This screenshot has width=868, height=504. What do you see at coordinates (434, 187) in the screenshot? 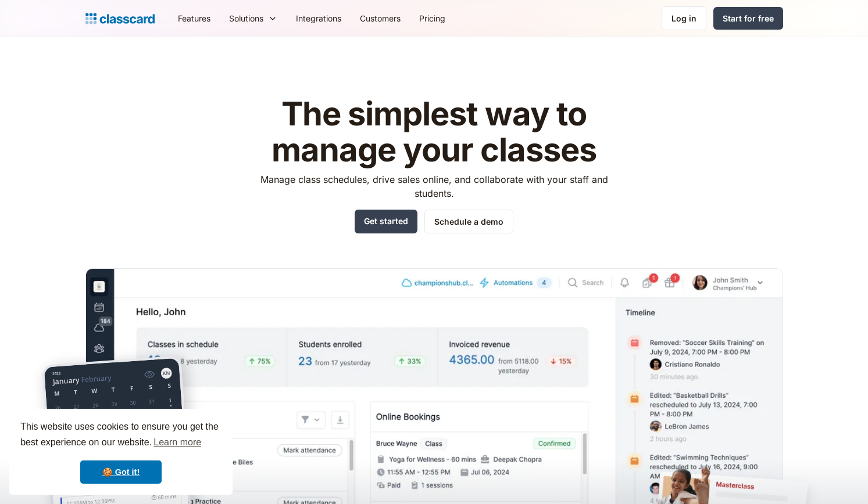
I see `p: Manage class schedules, drive sales online, and collaborate with your staff and students.` at bounding box center [434, 187].